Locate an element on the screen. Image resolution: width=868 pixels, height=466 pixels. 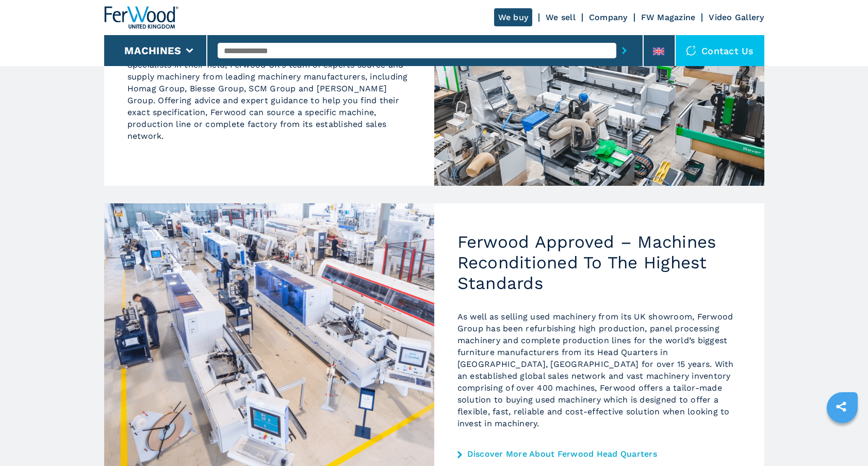
a: sharethis is located at coordinates (841, 406).